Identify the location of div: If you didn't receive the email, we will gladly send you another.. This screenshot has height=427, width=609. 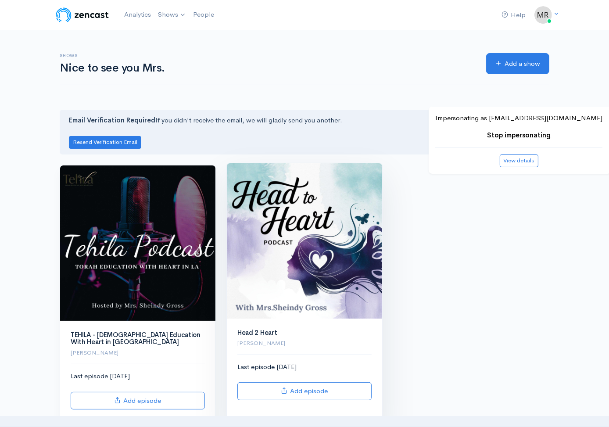
(305, 132).